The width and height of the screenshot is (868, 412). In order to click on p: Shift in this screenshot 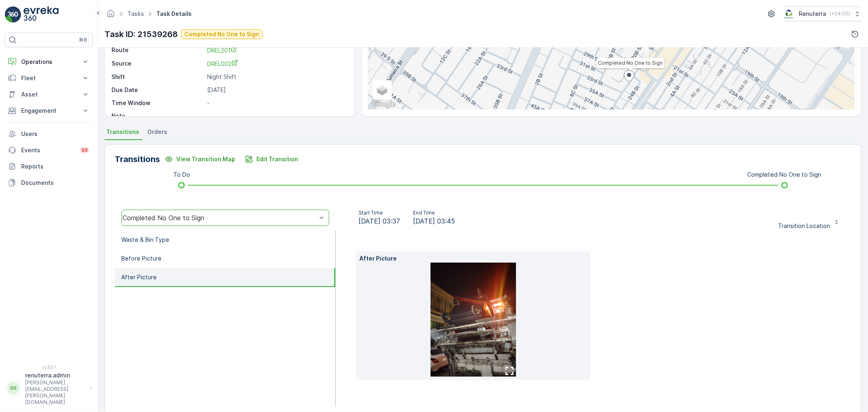, I will do `click(157, 77)`.